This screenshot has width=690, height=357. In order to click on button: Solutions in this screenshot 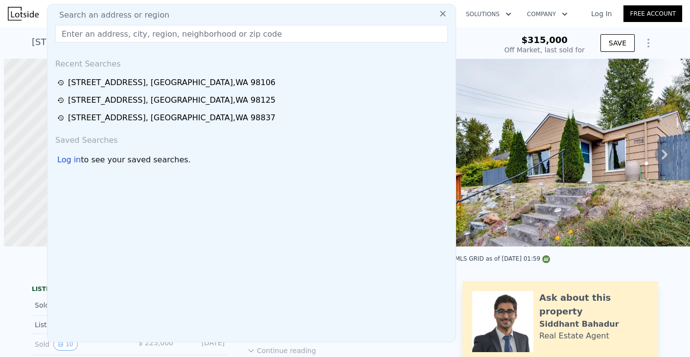, I will do `click(489, 14)`.